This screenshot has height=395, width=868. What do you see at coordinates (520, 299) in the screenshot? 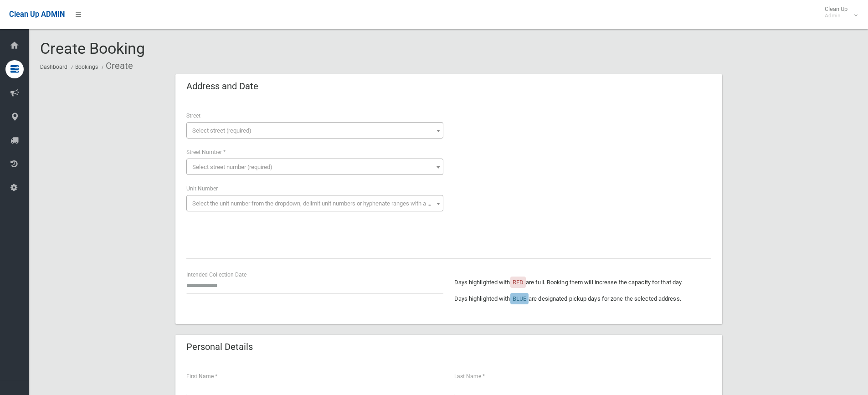
I see `span: BLUE` at bounding box center [520, 299].